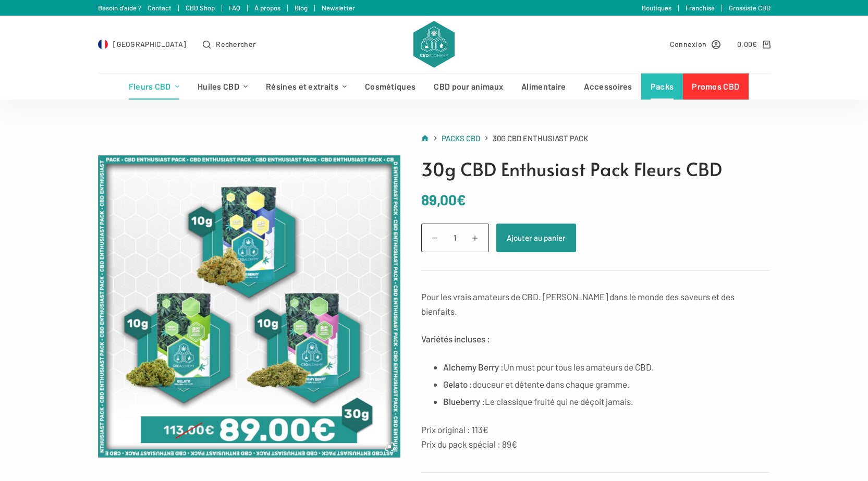  What do you see at coordinates (455, 237) in the screenshot?
I see `input: Quantité de produits` at bounding box center [455, 237].